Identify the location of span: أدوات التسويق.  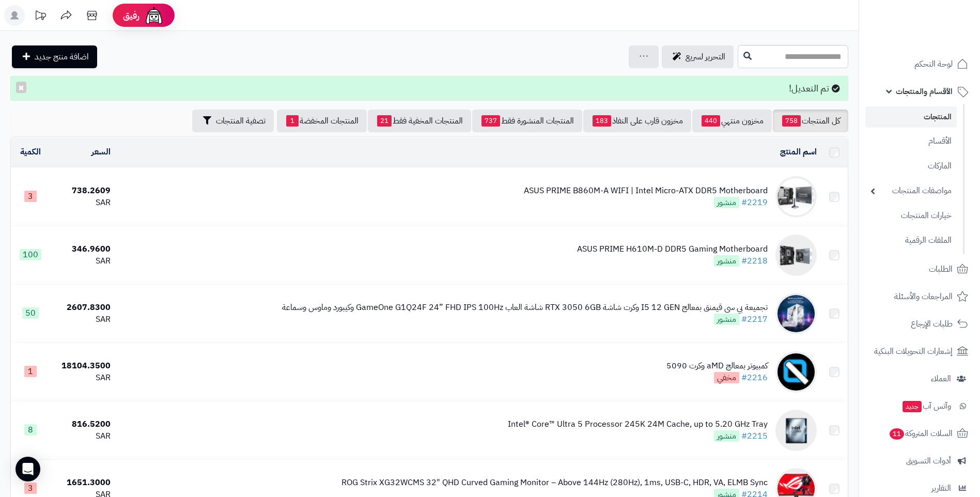
(929, 461).